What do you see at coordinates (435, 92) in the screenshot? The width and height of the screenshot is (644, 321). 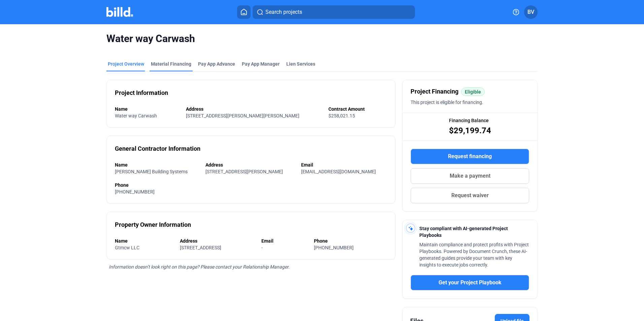 I see `span: Project Financing` at bounding box center [435, 92].